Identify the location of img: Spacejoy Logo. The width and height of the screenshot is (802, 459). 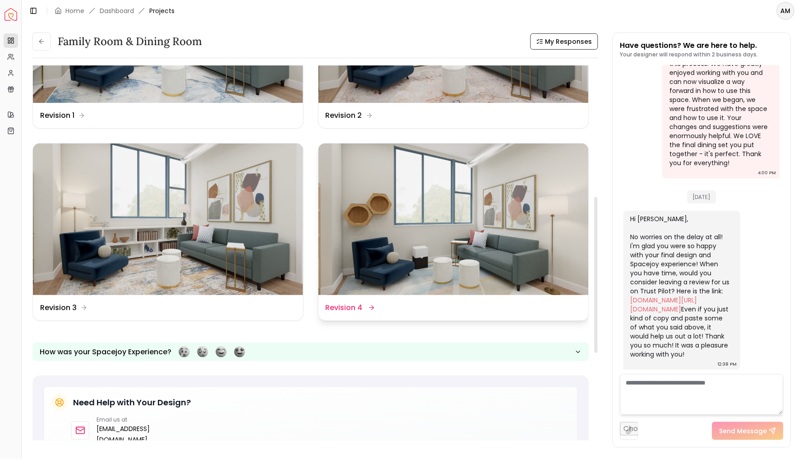
(11, 14).